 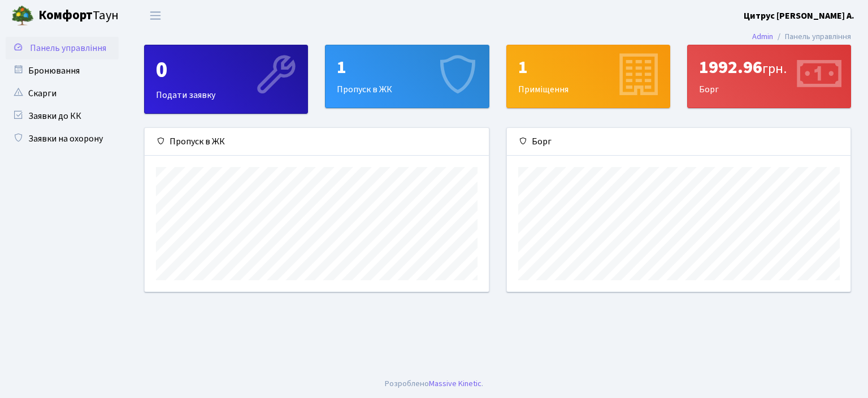 What do you see at coordinates (155, 15) in the screenshot?
I see `button: Переключити навігацію` at bounding box center [155, 15].